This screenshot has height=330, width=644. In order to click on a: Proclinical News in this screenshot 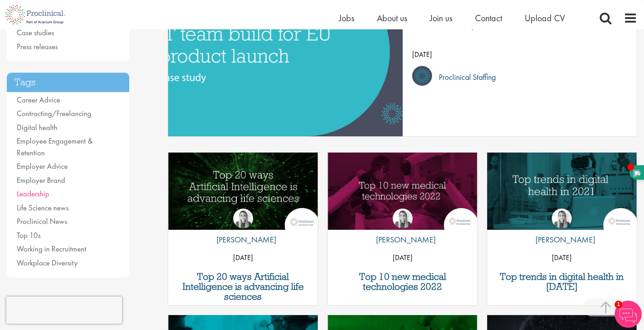, I will do `click(42, 221)`.